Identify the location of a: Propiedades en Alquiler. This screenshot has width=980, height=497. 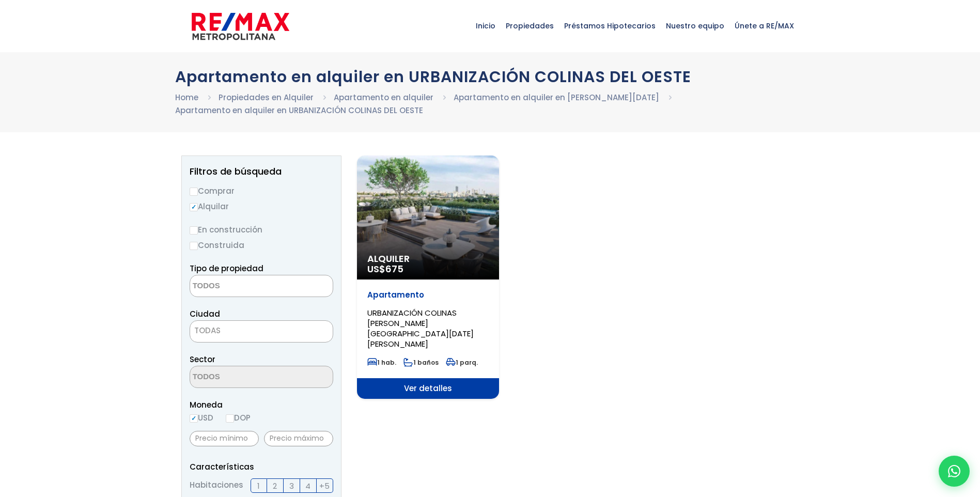
(266, 97).